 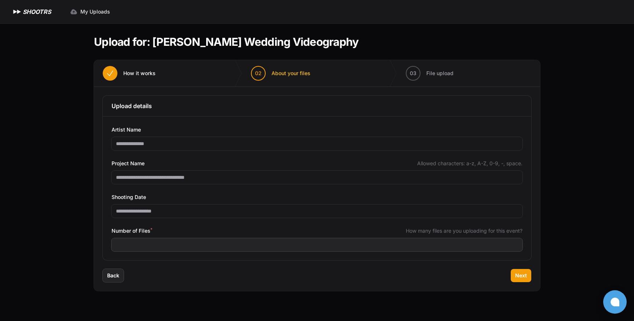 What do you see at coordinates (95, 12) in the screenshot?
I see `span: My Uploads` at bounding box center [95, 12].